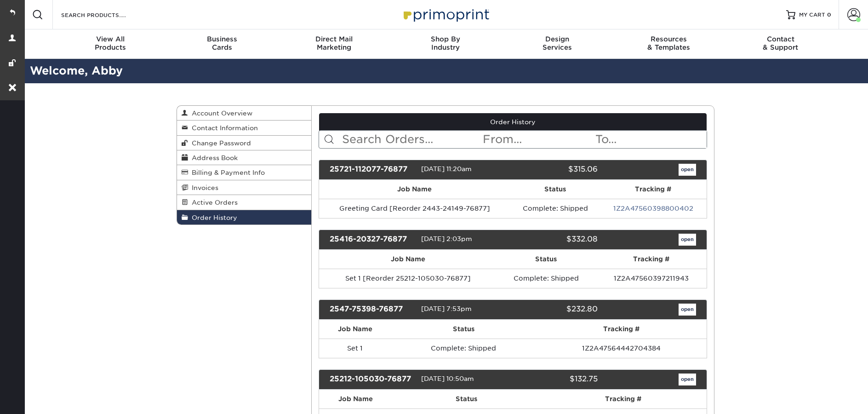 Image resolution: width=868 pixels, height=414 pixels. Describe the element at coordinates (812, 15) in the screenshot. I see `span: MY CART` at that location.